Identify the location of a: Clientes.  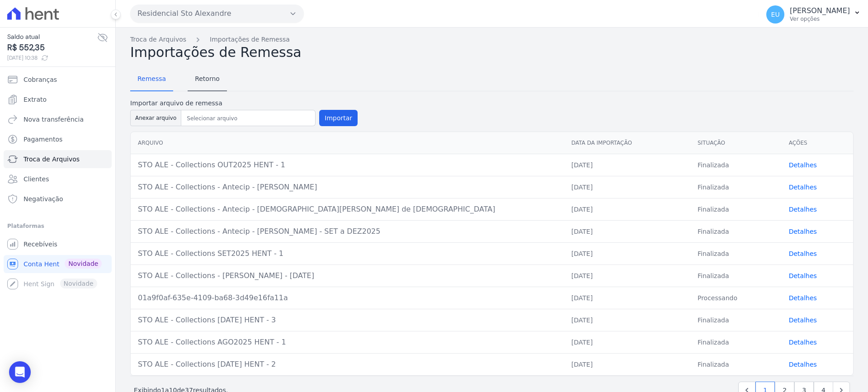
(57, 179).